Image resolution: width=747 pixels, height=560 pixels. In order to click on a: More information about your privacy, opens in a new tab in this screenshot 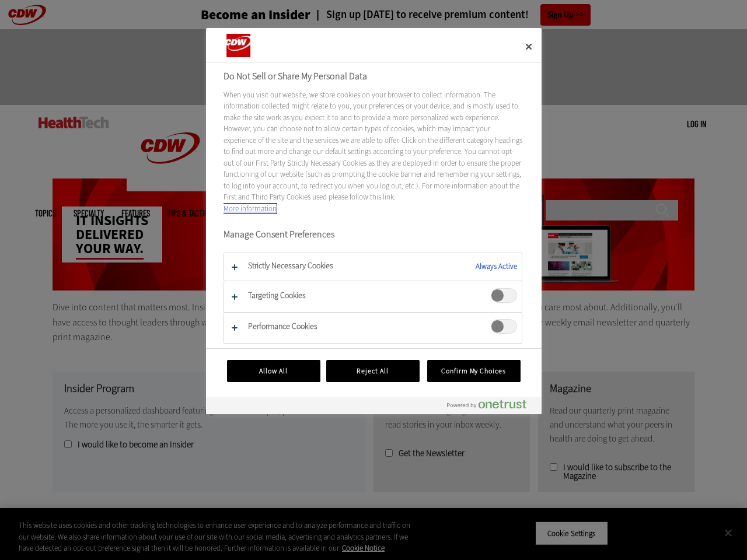, I will do `click(250, 208)`.